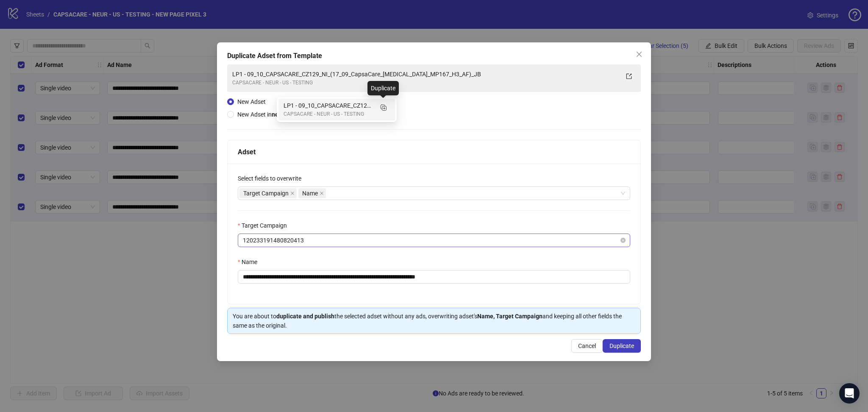  I want to click on span: Cancel, so click(587, 346).